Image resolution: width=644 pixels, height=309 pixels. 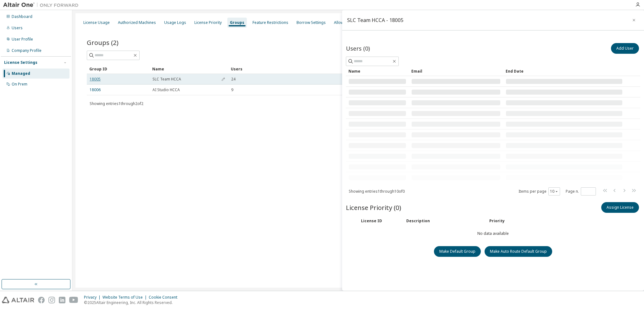 I want to click on button: Make Default Group, so click(x=457, y=251).